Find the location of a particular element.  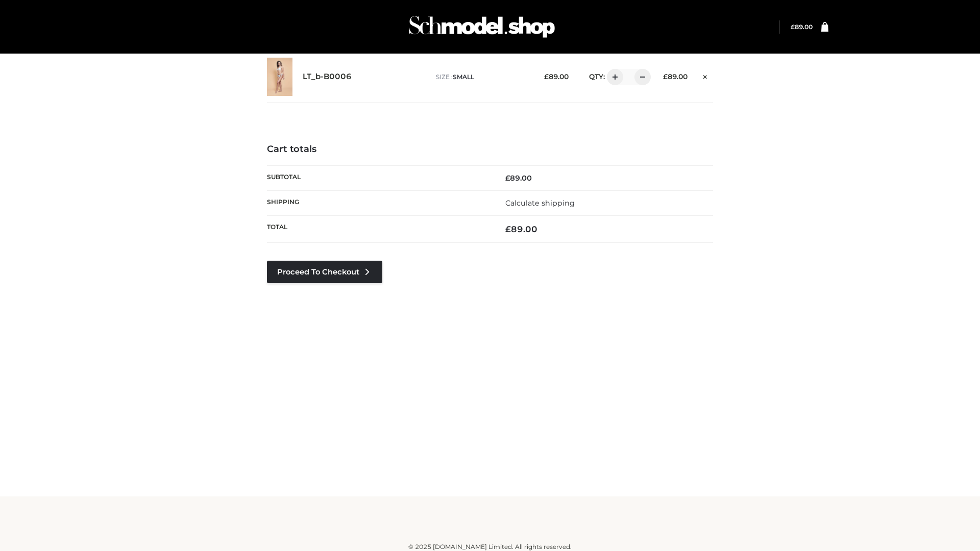

p: size : is located at coordinates (482, 77).